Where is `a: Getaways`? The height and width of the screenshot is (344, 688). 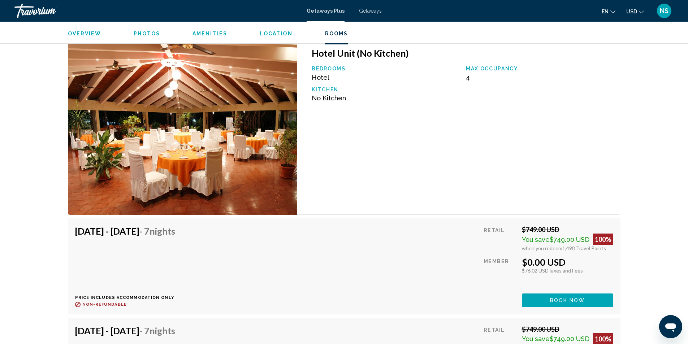
a: Getaways is located at coordinates (370, 11).